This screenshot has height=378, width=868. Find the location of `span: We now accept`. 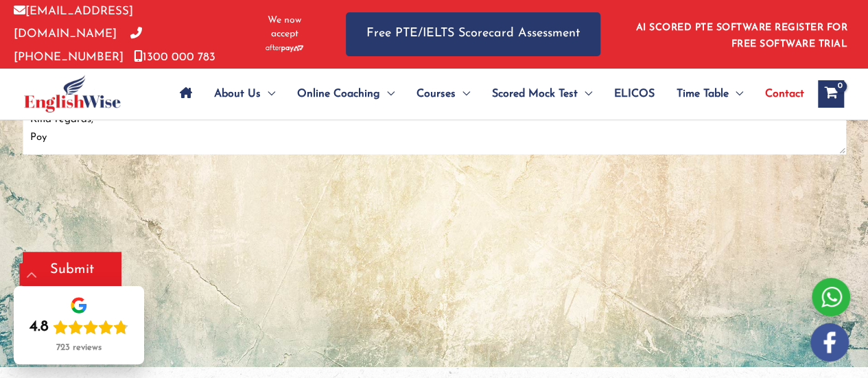

span: We now accept is located at coordinates (284, 27).